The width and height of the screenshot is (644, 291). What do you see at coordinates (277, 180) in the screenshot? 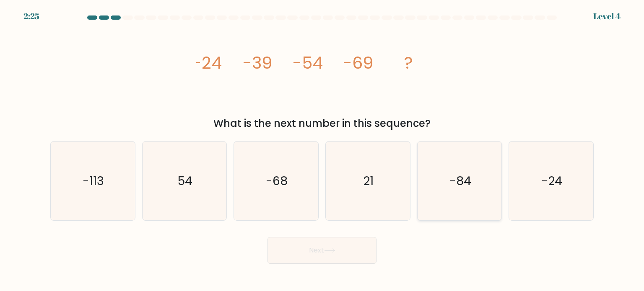
I see `text: -68` at bounding box center [277, 180].